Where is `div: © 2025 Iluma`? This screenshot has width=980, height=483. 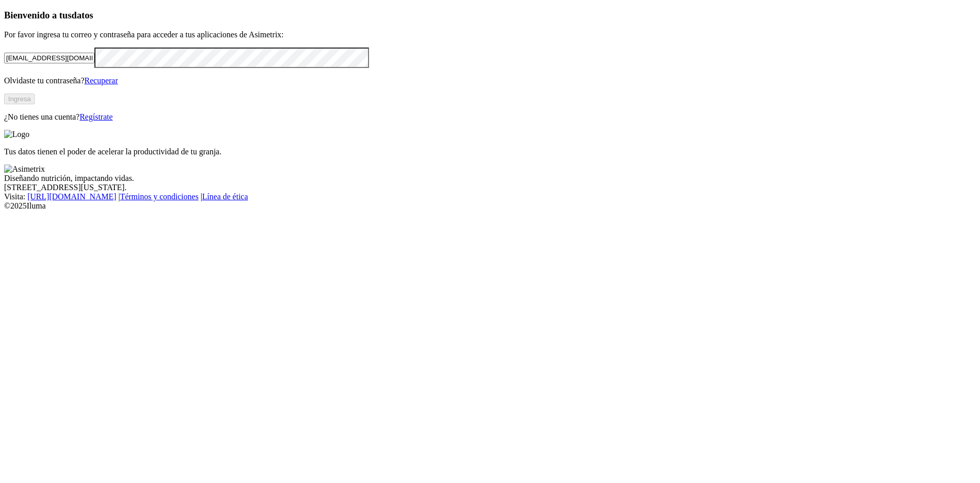 div: © 2025 Iluma is located at coordinates (490, 206).